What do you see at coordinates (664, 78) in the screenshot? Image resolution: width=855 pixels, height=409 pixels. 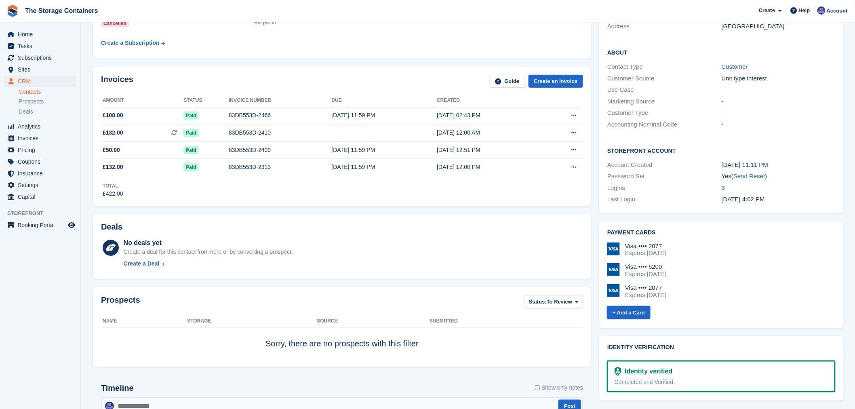 I see `div: Customer Source` at bounding box center [664, 78].